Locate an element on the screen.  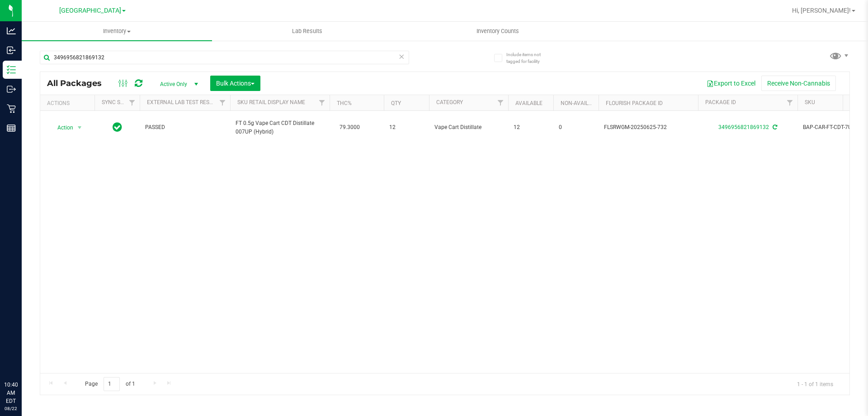
inline-svg: Inbound is located at coordinates (11, 50).